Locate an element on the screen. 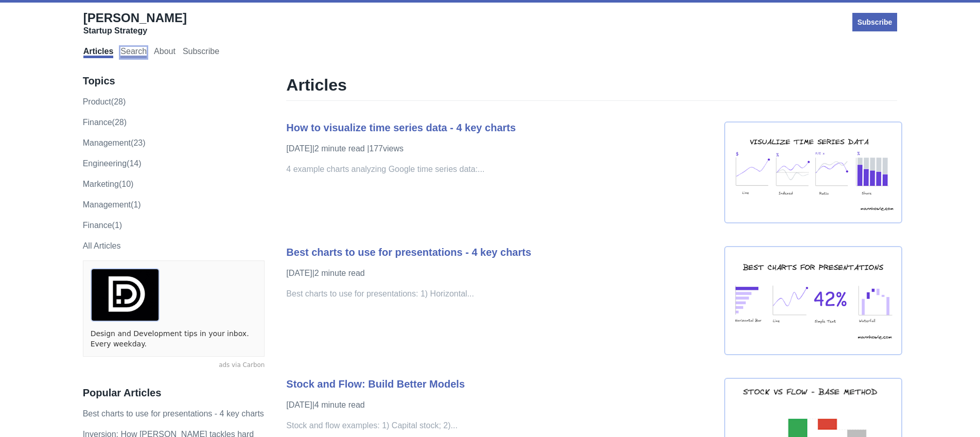  a: All Articles is located at coordinates (102, 246).